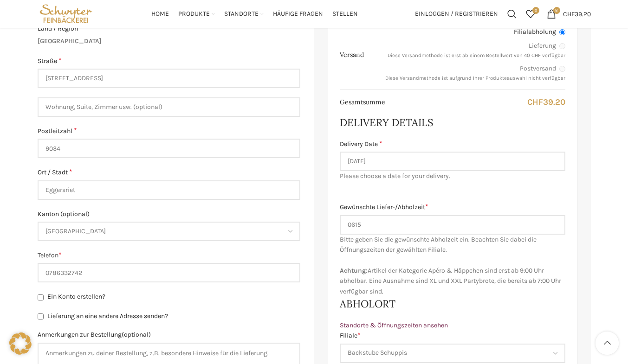 The width and height of the screenshot is (628, 364). Describe the element at coordinates (453, 123) in the screenshot. I see `h3: Delivery Details` at that location.